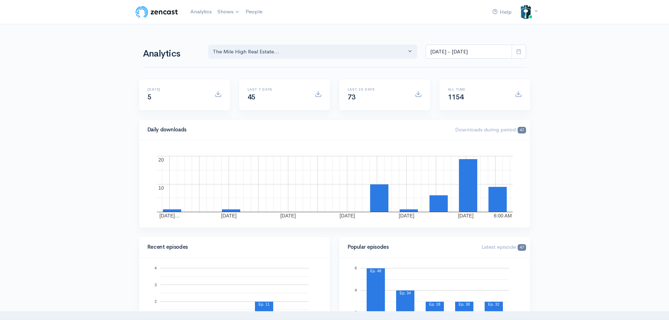 Image resolution: width=669 pixels, height=320 pixels. Describe the element at coordinates (229, 12) in the screenshot. I see `a: Shows` at that location.